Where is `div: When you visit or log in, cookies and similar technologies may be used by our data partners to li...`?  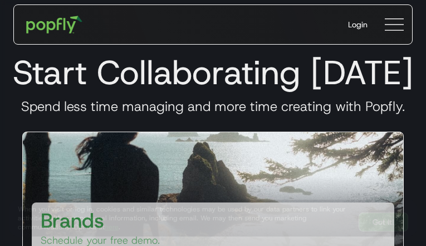
div: When you visit or log in, cookies and similar technologies may be used by our data partners to li... is located at coordinates (184, 218).